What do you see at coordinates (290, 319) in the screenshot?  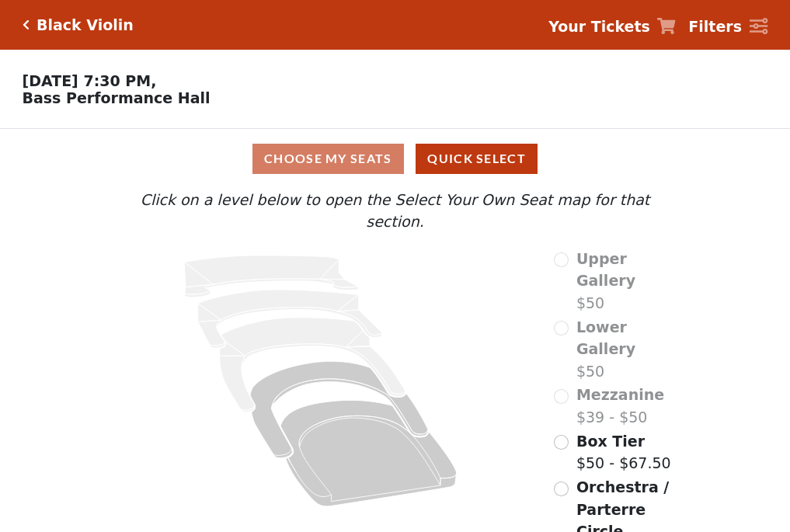 I see `path: Lower Gallery - Seats Available: 0` at bounding box center [290, 319].